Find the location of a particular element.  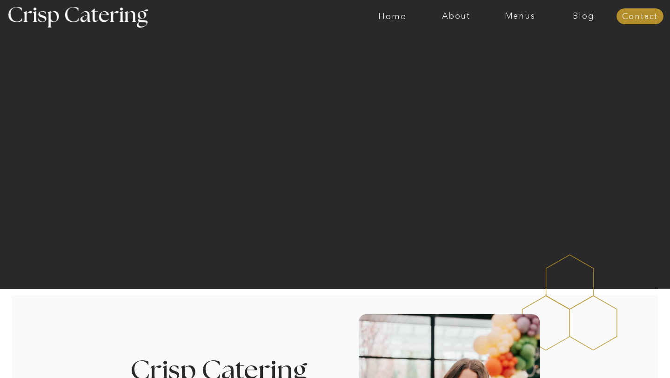

a: Home is located at coordinates (392, 16).